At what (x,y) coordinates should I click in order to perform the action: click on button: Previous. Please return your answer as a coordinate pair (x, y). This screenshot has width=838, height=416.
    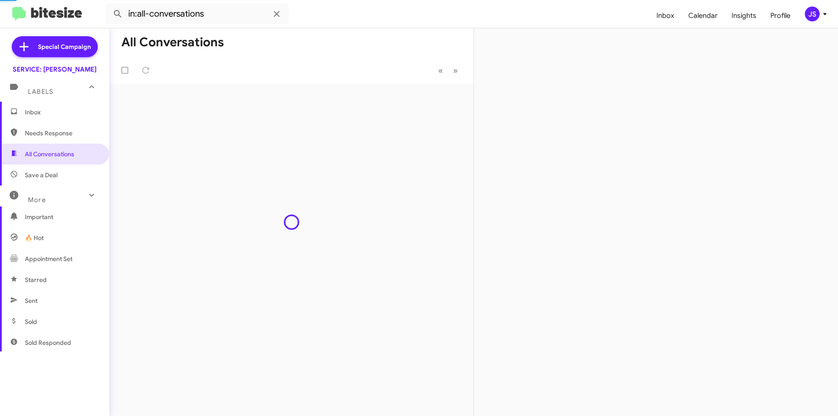
    Looking at the image, I should click on (440, 70).